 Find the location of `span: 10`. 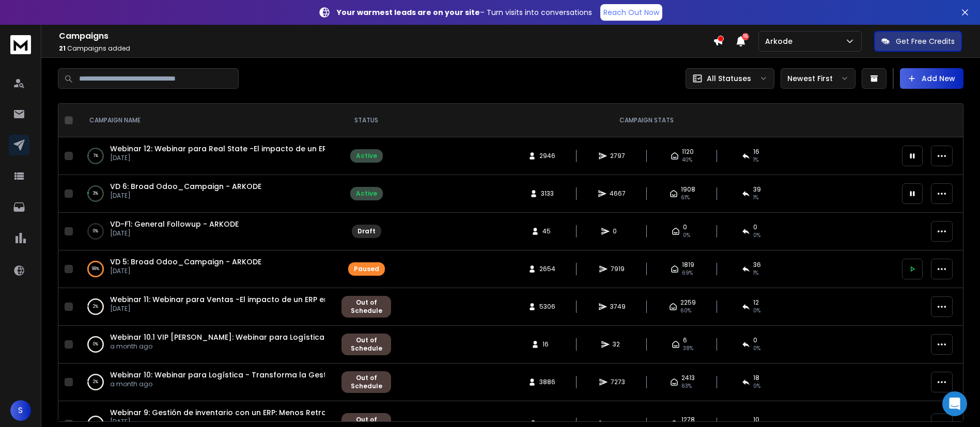

span: 10 is located at coordinates (757, 419).